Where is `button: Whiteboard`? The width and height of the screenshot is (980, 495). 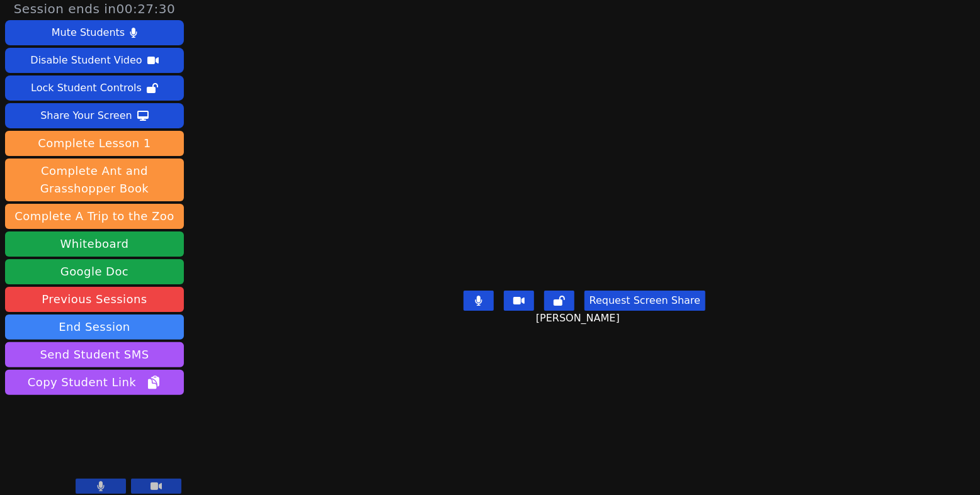 button: Whiteboard is located at coordinates (95, 244).